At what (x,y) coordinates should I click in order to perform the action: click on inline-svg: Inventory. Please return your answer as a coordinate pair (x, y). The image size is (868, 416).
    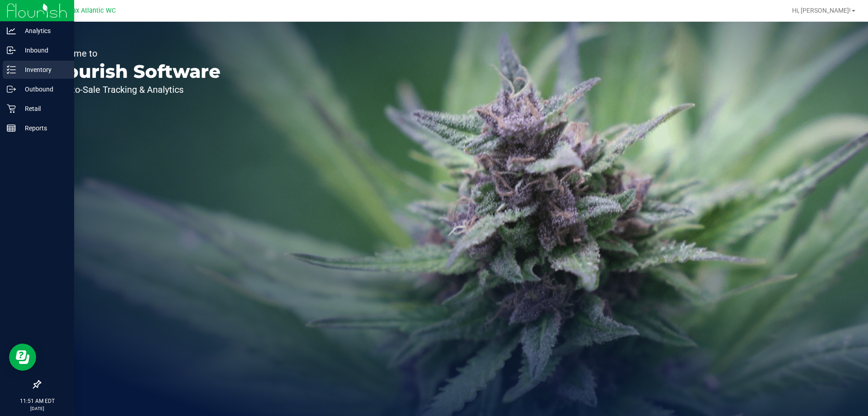
    Looking at the image, I should click on (11, 70).